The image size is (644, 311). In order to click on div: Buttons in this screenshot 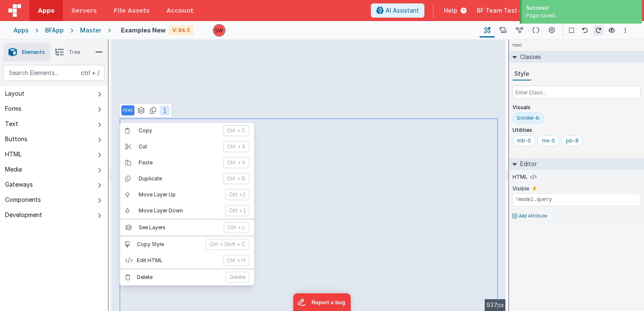, I will do `click(16, 139)`.